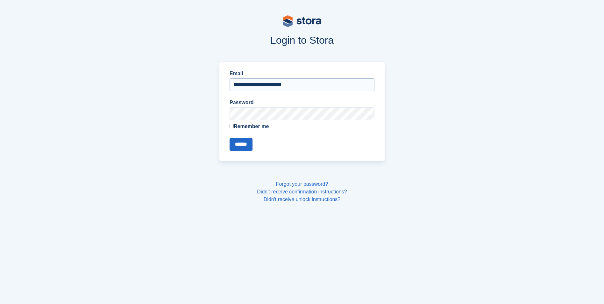 The width and height of the screenshot is (604, 304). What do you see at coordinates (302, 21) in the screenshot?
I see `img: stora-logo-53a41332b3708ae10de48c4981b4e9114cc0af31d8433b30ea865607fb682f29.svg` at bounding box center [302, 21].